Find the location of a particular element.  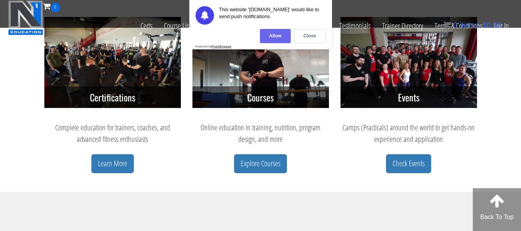

div: Close is located at coordinates (310, 36).